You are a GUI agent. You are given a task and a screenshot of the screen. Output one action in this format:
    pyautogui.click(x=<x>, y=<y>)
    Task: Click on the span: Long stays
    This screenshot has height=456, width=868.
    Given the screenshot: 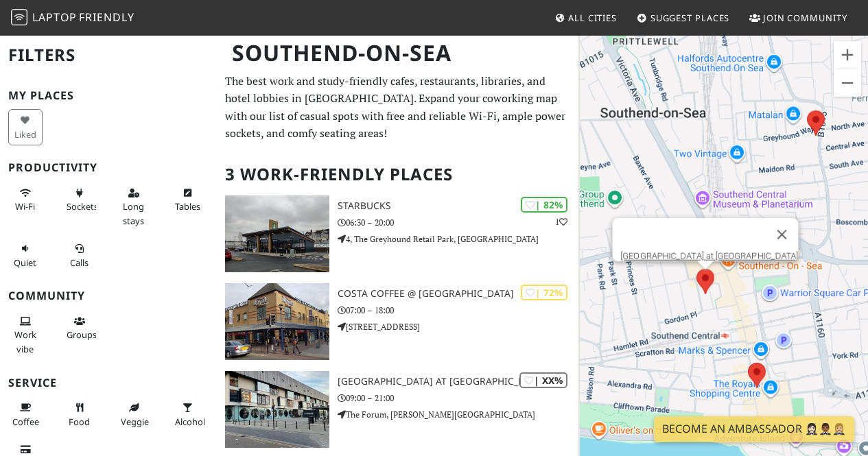 What is the action you would take?
    pyautogui.click(x=133, y=213)
    